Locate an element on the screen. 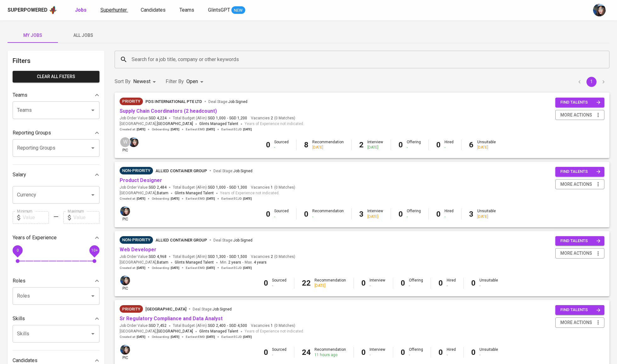 This screenshot has height=364, width=617. input: Value is located at coordinates (36, 218).